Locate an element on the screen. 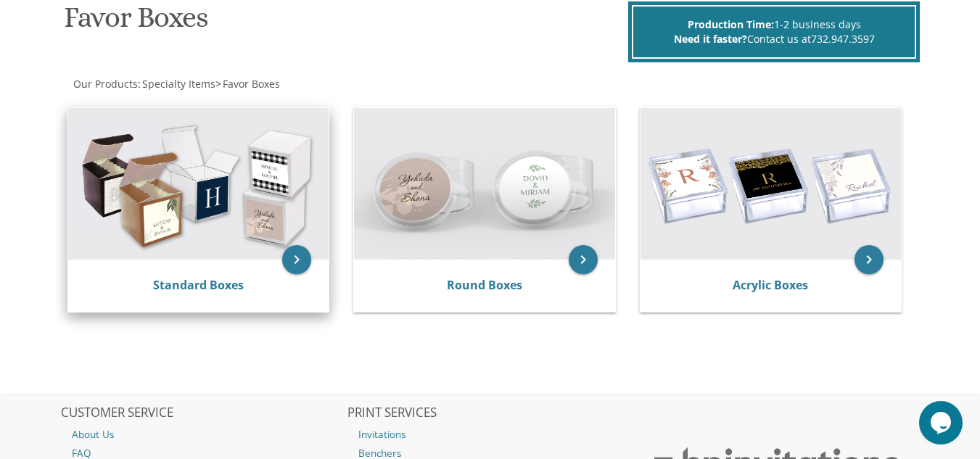 The image size is (980, 459). a: Our Products is located at coordinates (105, 83).